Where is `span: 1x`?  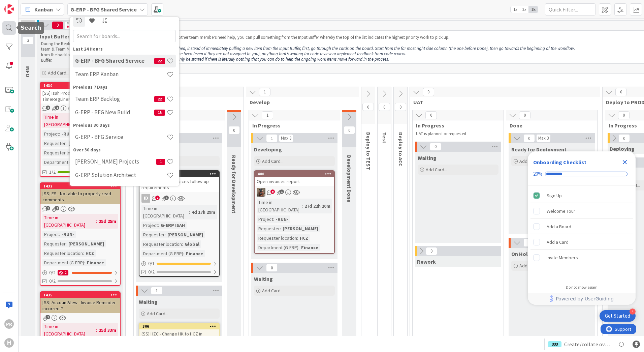
span: 1x is located at coordinates (515, 9).